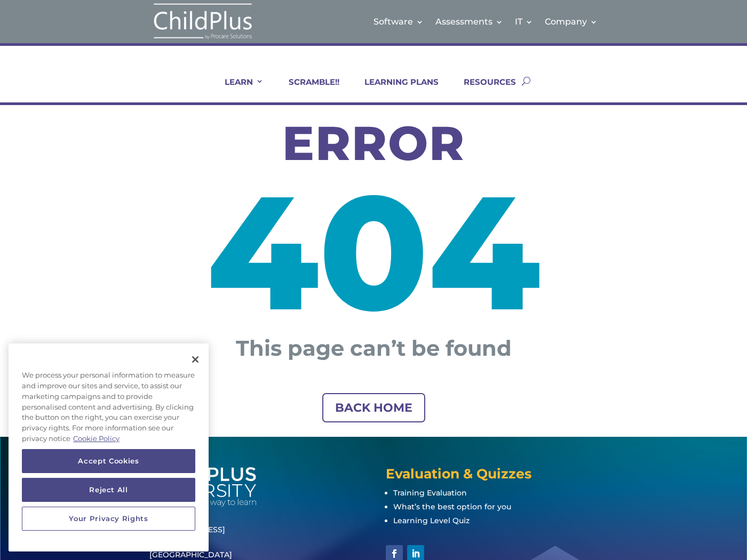  Describe the element at coordinates (108, 407) in the screenshot. I see `div: We process your personal information to measure and improve our sites and service, to assist our ...` at that location.